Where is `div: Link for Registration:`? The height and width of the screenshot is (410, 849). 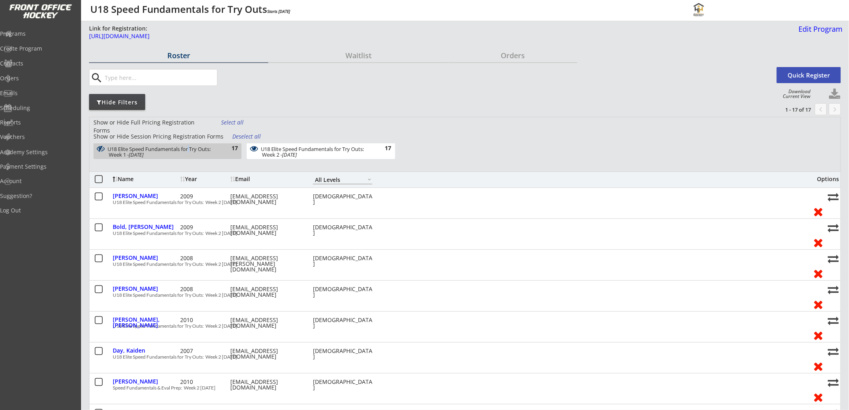
div: Link for Registration: is located at coordinates (119, 28).